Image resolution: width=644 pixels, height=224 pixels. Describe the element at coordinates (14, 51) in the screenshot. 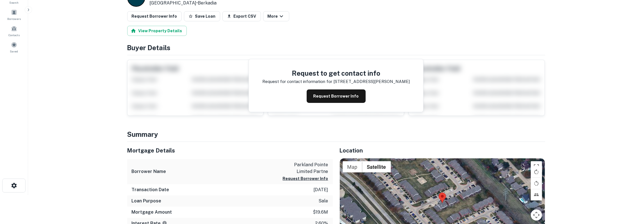

I see `span: Saved` at that location.